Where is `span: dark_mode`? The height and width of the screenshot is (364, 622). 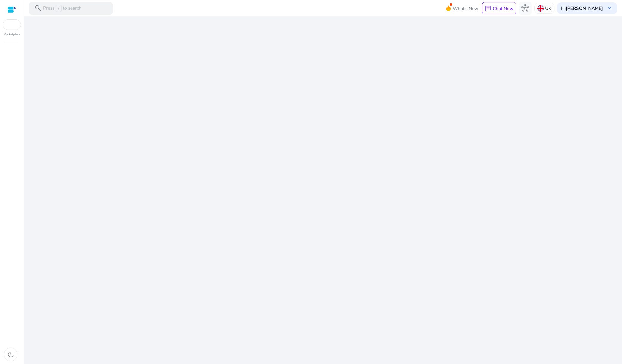 span: dark_mode is located at coordinates (11, 355).